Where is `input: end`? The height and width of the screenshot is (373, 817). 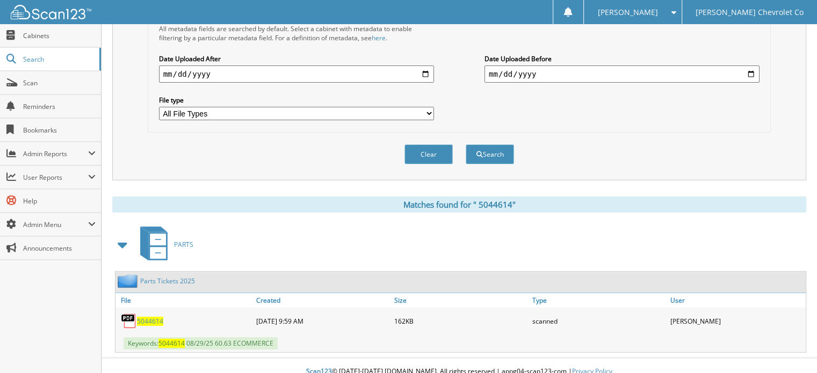
input: end is located at coordinates (622, 74).